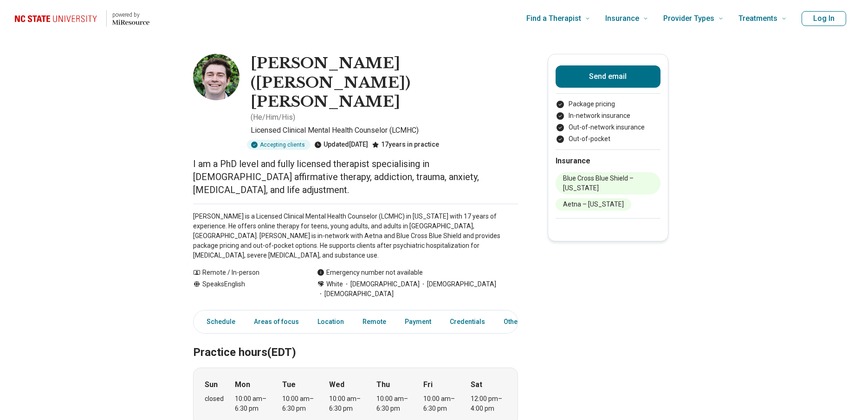  I want to click on a: Payment, so click(418, 322).